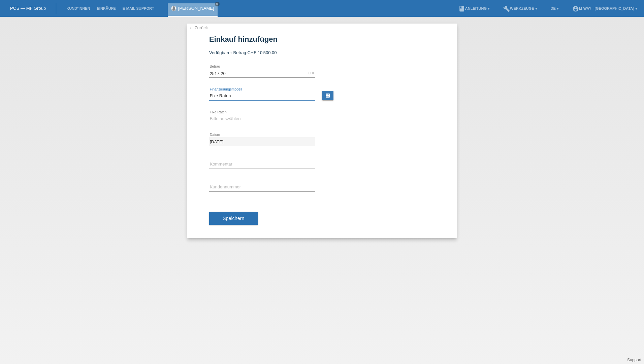 The width and height of the screenshot is (644, 364). What do you see at coordinates (462, 9) in the screenshot?
I see `i: book` at bounding box center [462, 9].